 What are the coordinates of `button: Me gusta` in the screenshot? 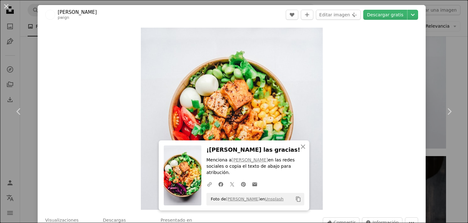 It's located at (292, 15).